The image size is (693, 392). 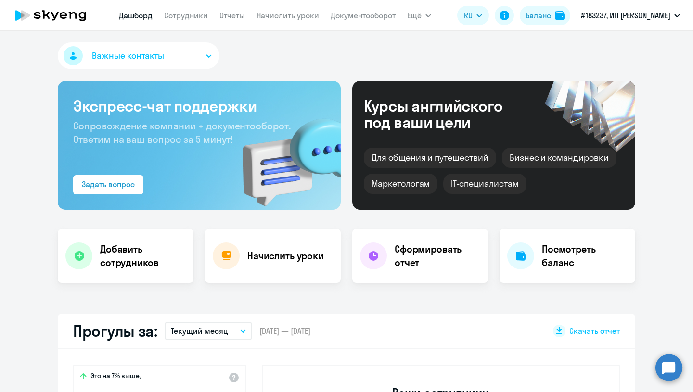 What do you see at coordinates (594, 331) in the screenshot?
I see `span: Скачать отчет` at bounding box center [594, 331].